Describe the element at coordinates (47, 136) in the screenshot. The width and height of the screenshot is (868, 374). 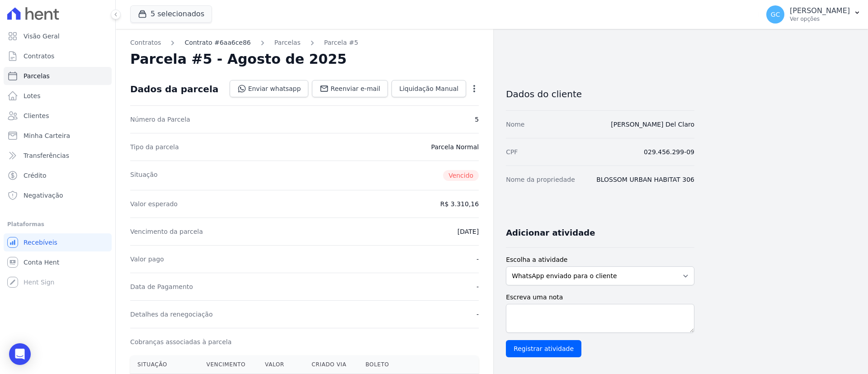
I see `span: Minha Carteira` at that location.